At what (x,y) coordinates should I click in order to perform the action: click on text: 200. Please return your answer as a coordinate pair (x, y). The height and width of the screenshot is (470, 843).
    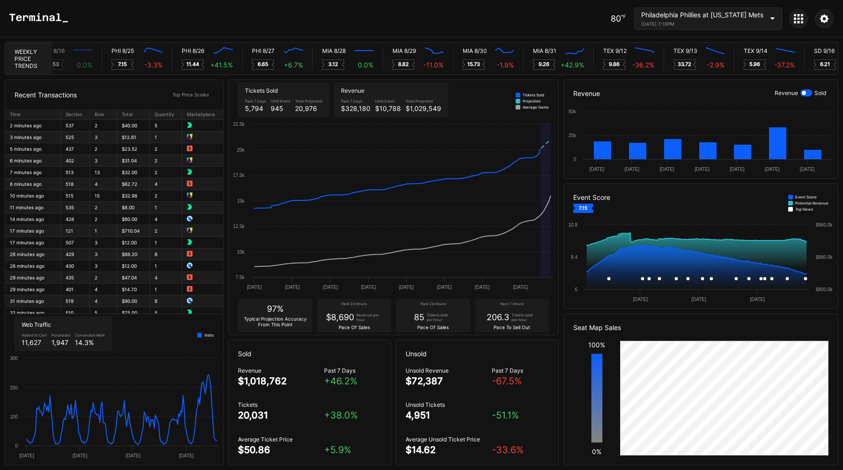
    Looking at the image, I should click on (14, 388).